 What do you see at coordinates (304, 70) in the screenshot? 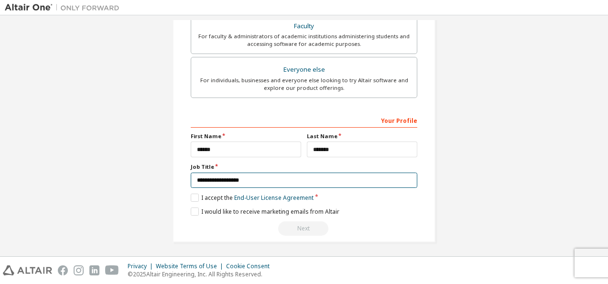
I see `div: Everyone else` at bounding box center [304, 70].